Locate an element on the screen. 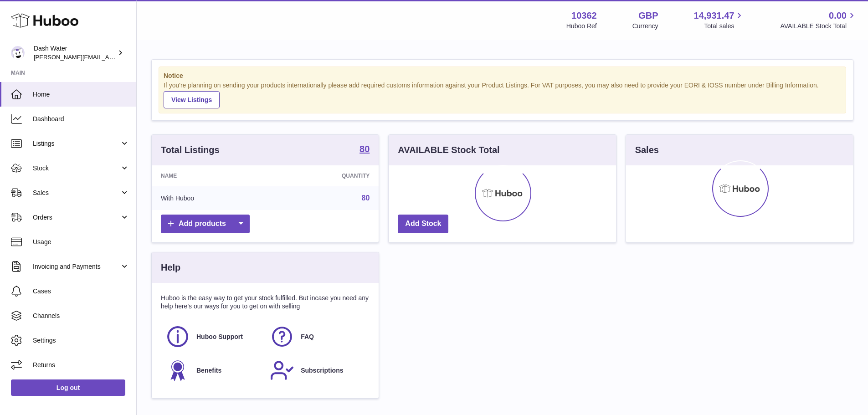 This screenshot has height=415, width=868. div: If you're planning on sending your products internationally please add required customs informati... is located at coordinates (502, 94).